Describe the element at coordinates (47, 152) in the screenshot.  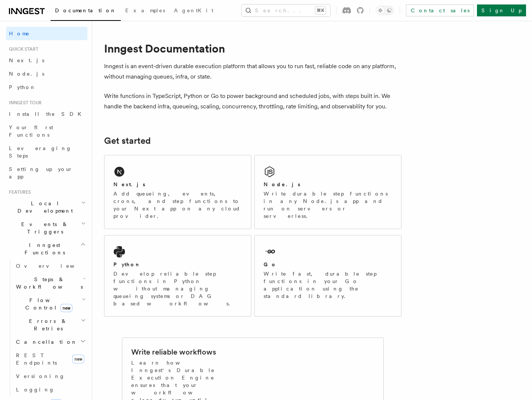
I see `a: Leveraging Steps` at that location.